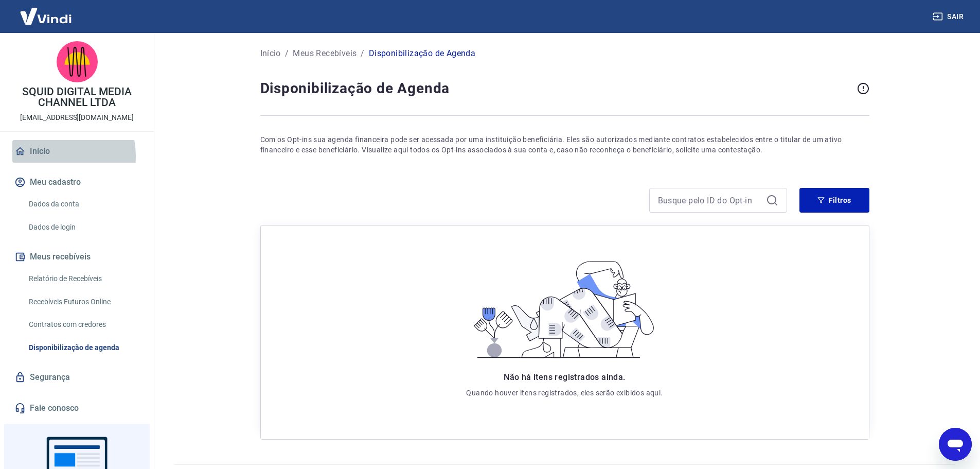 This screenshot has width=980, height=469. What do you see at coordinates (834, 200) in the screenshot?
I see `button: Filtros` at bounding box center [834, 200].